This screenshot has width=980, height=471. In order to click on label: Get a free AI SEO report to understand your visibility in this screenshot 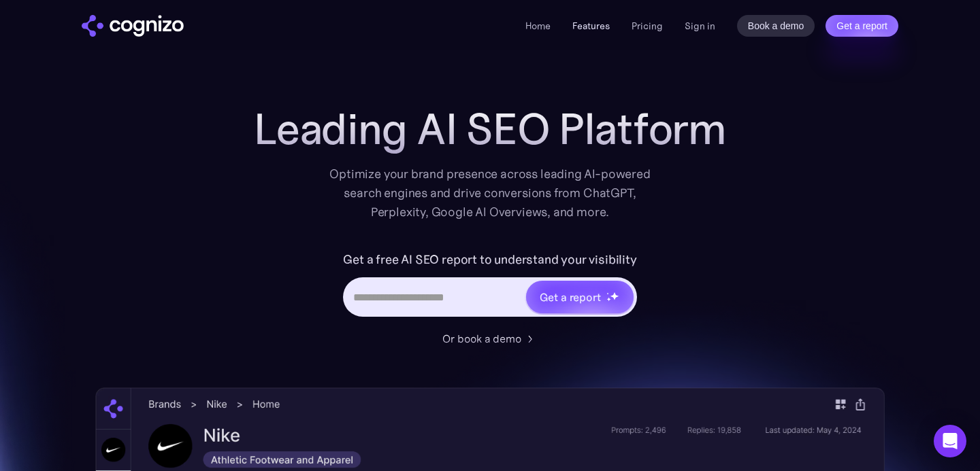, I will do `click(489, 260)`.